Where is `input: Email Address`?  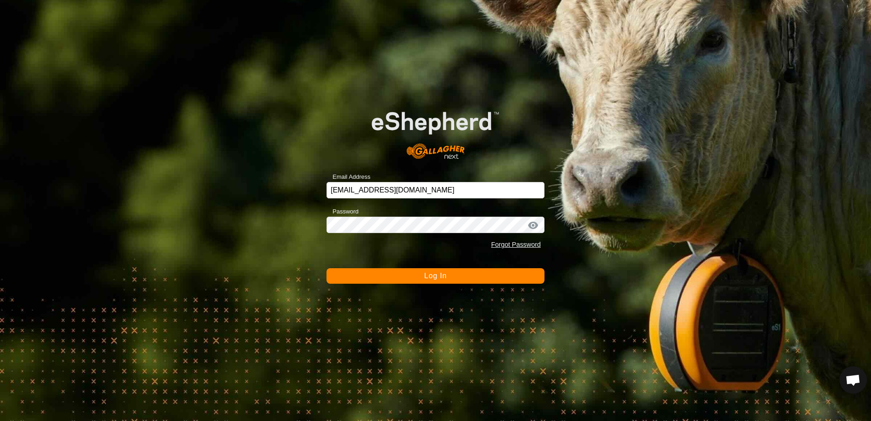
input: Email Address is located at coordinates (436, 190).